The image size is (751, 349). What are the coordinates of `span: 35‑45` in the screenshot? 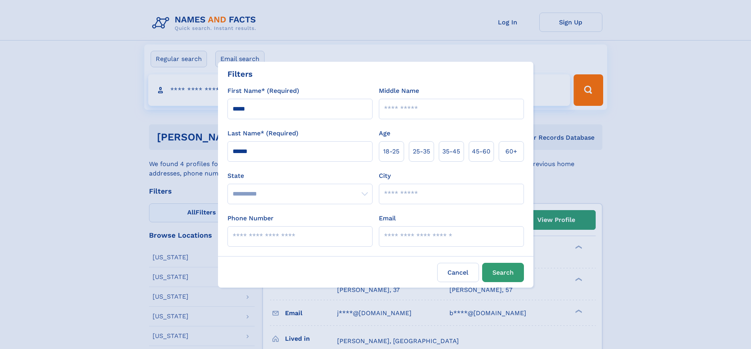 It's located at (451, 152).